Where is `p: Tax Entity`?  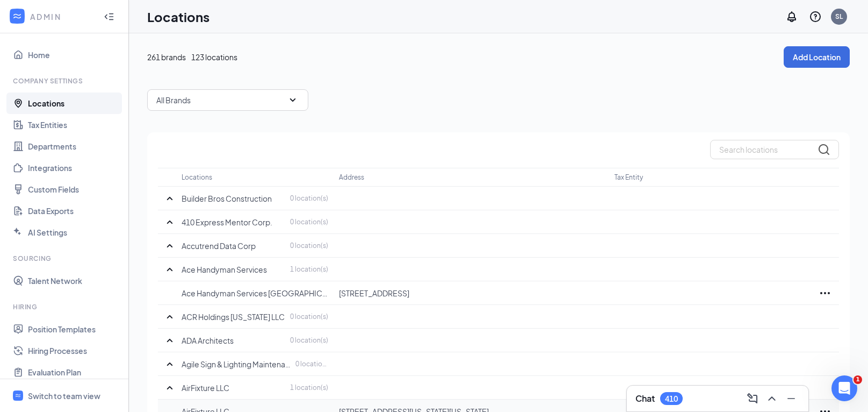
p: Tax Entity is located at coordinates (629, 177).